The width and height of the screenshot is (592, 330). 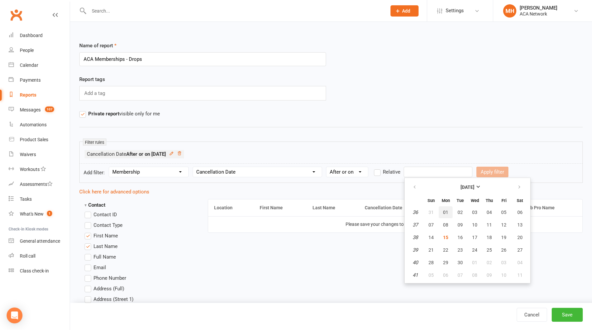 What do you see at coordinates (460, 250) in the screenshot?
I see `span: 23` at bounding box center [460, 250].